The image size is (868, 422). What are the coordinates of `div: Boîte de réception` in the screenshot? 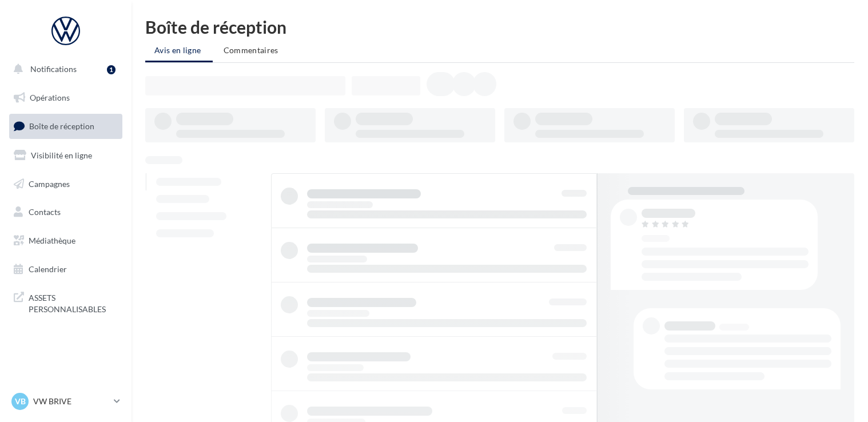 It's located at (500, 27).